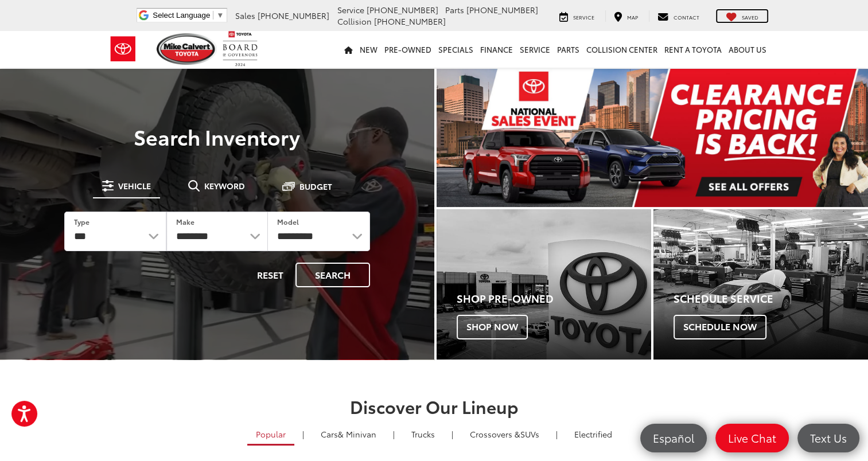  What do you see at coordinates (673, 438) in the screenshot?
I see `span: Español` at bounding box center [673, 438].